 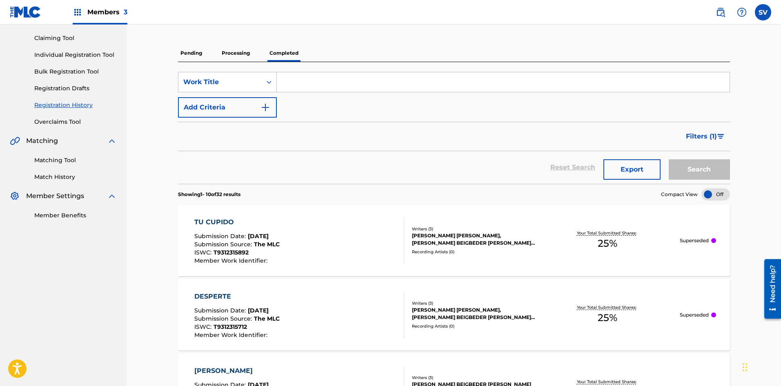 I want to click on p: Pending, so click(x=191, y=53).